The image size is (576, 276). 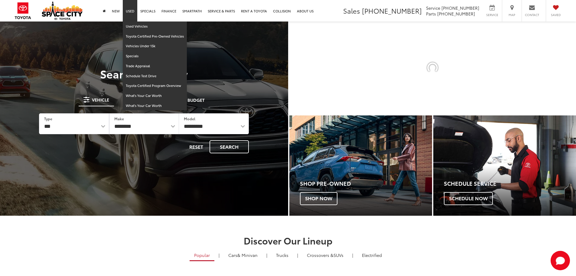 What do you see at coordinates (248, 255) in the screenshot?
I see `span: & Minivan` at bounding box center [248, 255].